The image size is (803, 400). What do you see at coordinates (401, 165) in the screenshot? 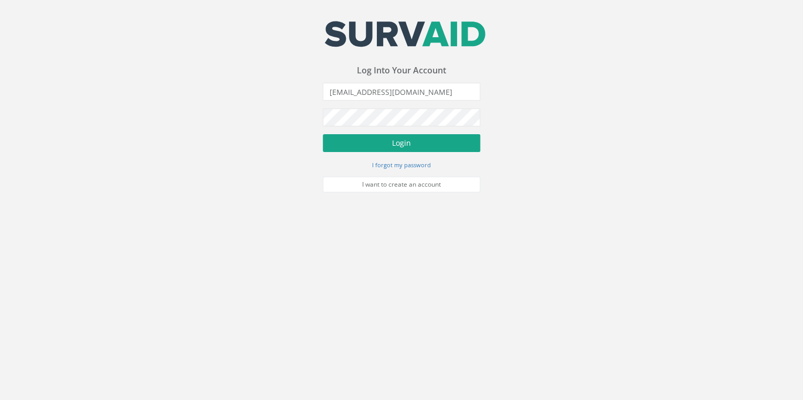
I see `a: I forgot my password` at bounding box center [401, 165].